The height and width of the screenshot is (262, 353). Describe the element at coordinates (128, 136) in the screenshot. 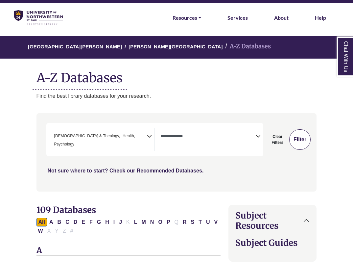

I see `li: Health` at that location.